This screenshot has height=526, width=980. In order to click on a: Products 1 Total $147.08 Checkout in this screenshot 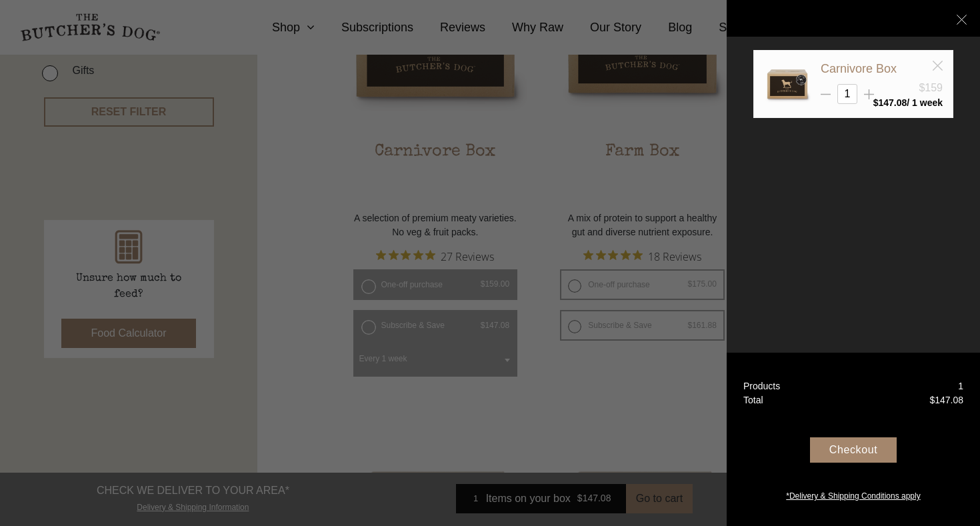, I will do `click(853, 439)`.